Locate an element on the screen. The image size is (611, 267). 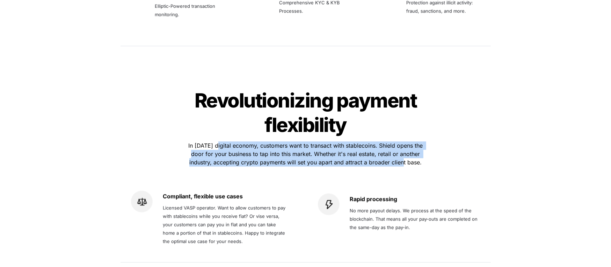
span: Revolutionizing payment flexibility is located at coordinates (307, 113).